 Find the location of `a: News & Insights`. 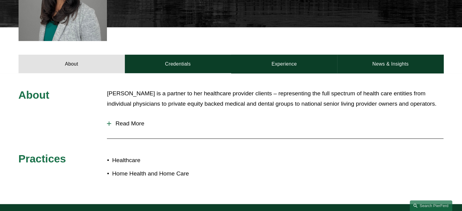

a: News & Insights is located at coordinates (390, 64).